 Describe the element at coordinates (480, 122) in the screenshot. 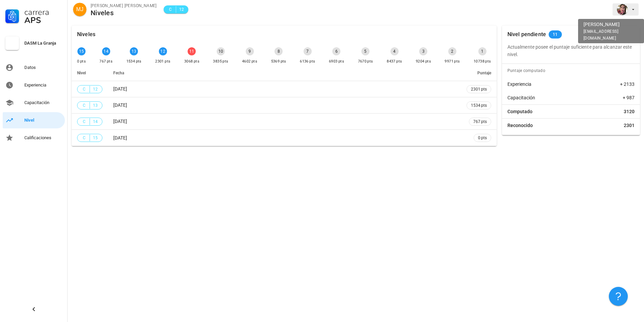

I see `span: 767 pts` at that location.